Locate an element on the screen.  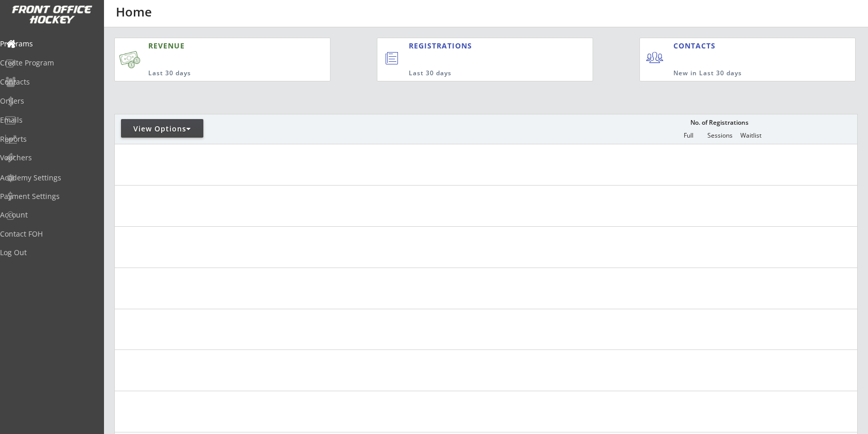
div: New in Last 30 days is located at coordinates (740, 73).